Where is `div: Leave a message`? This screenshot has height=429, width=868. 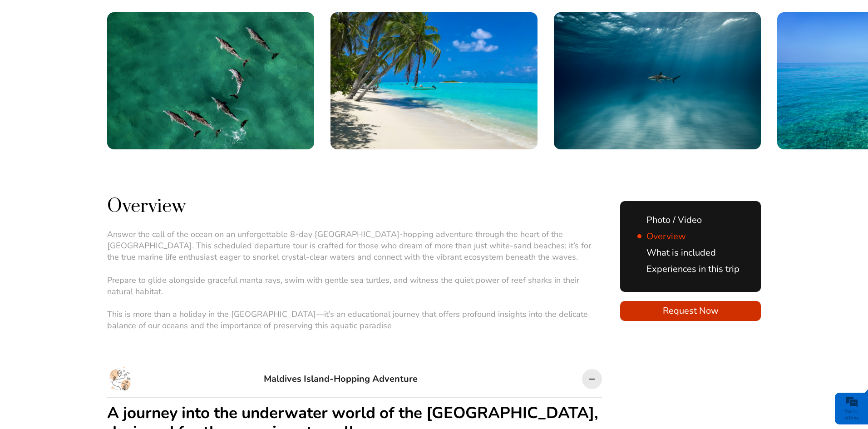
div: Leave a message is located at coordinates (113, 54).